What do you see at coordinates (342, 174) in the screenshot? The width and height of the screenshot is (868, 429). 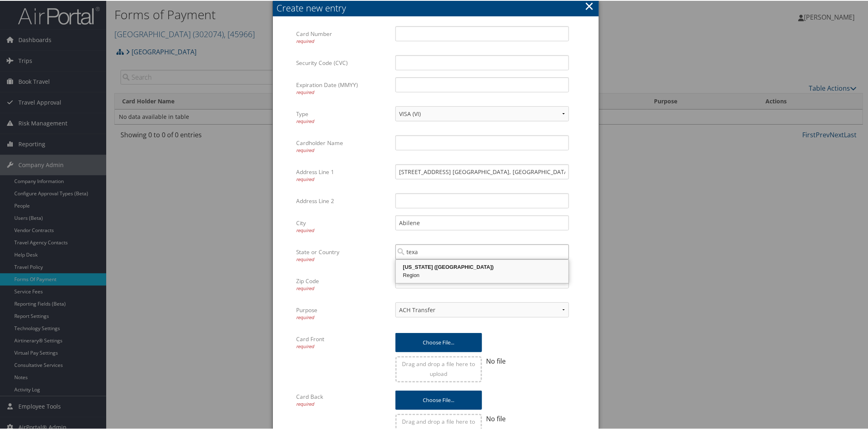 I see `label: Address Line 1` at bounding box center [342, 174].